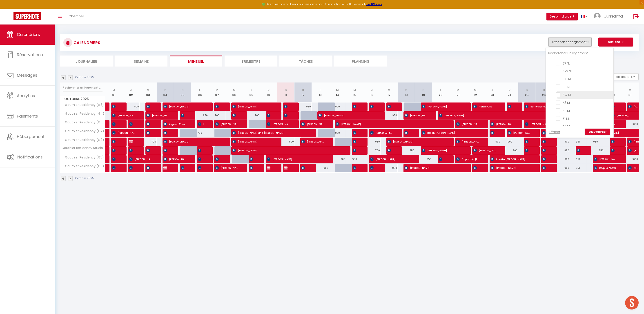 The height and width of the screenshot is (314, 644). Describe the element at coordinates (76, 17) in the screenshot. I see `a: Chercher` at that location.